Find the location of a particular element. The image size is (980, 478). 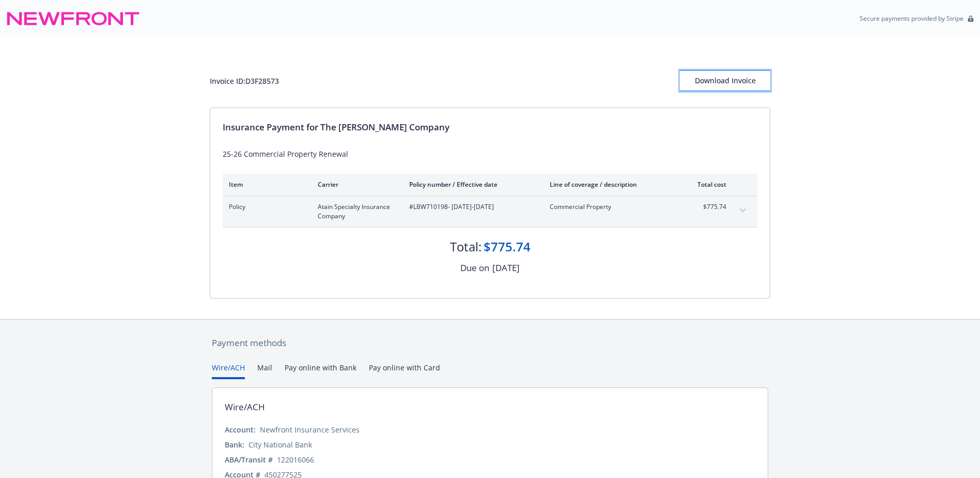

button: Mail is located at coordinates (264, 370).